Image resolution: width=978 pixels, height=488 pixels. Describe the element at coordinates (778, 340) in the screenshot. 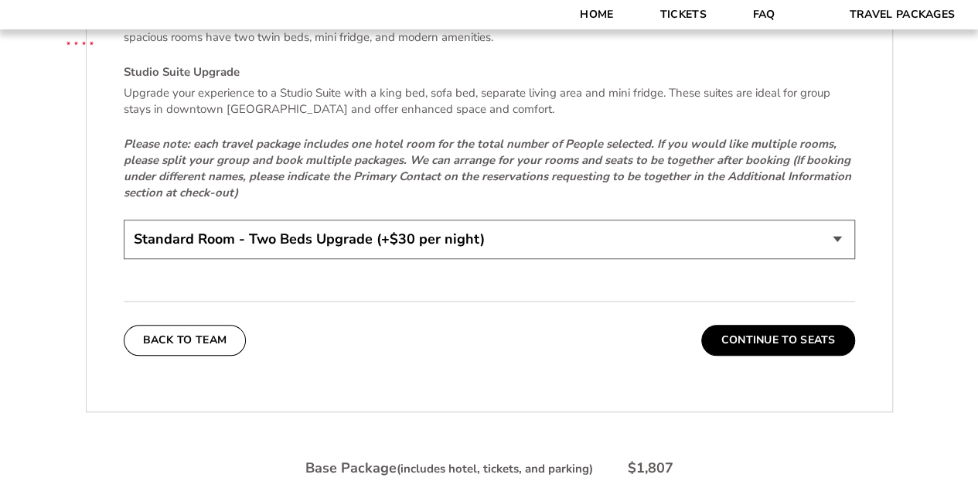

I see `button: Continue To Seats` at that location.